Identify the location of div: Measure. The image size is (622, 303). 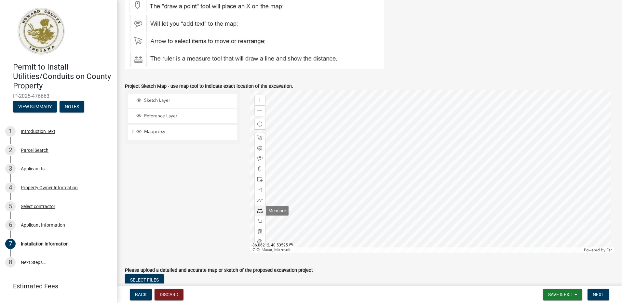
(277, 211).